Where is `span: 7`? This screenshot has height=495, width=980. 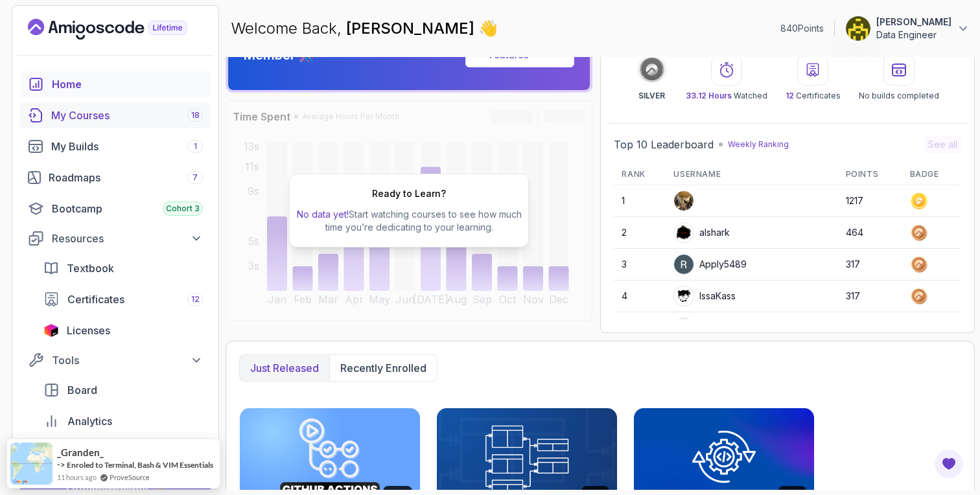
span: 7 is located at coordinates (195, 178).